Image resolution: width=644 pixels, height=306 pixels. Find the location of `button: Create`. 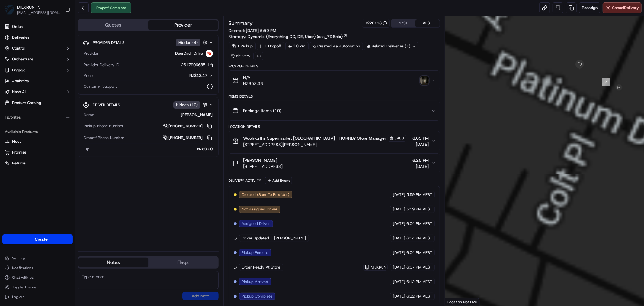

button: Create is located at coordinates (38, 239).